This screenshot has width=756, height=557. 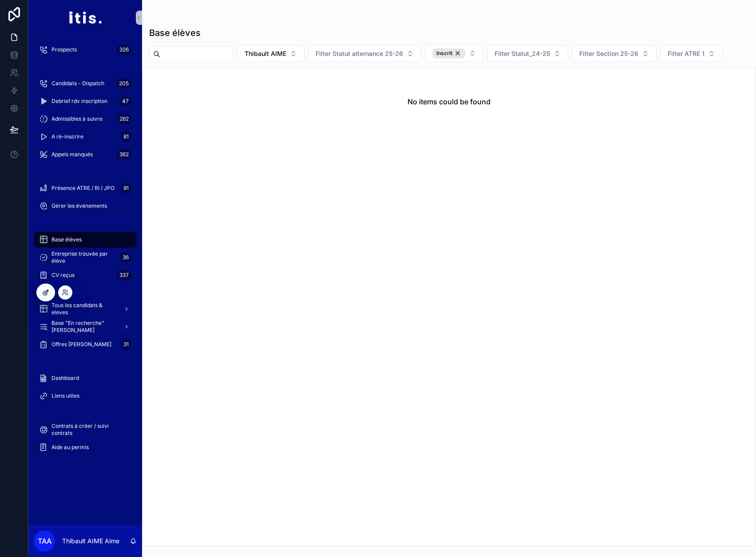 I want to click on div: 262, so click(x=124, y=119).